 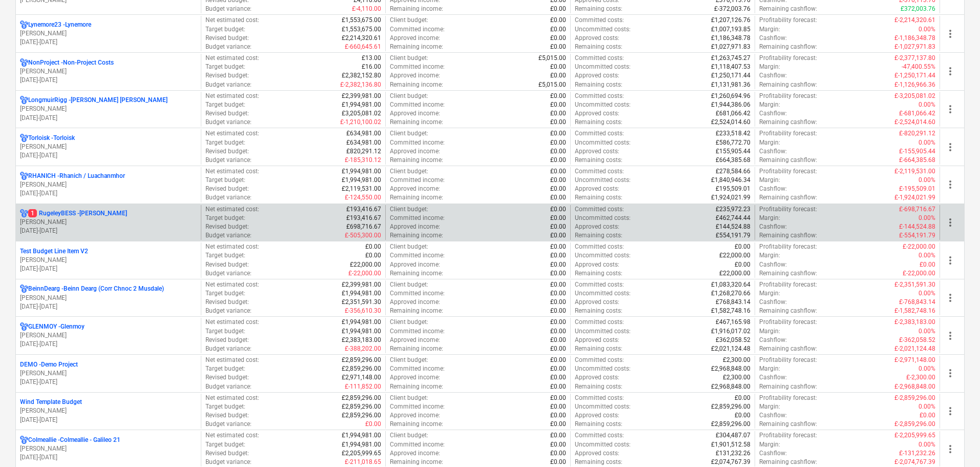 What do you see at coordinates (363, 160) in the screenshot?
I see `p: £-185,310.12` at bounding box center [363, 160].